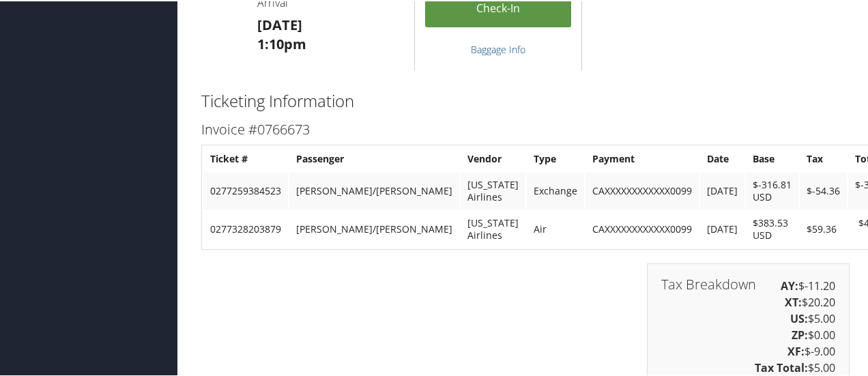 The height and width of the screenshot is (376, 868). What do you see at coordinates (771, 190) in the screenshot?
I see `td: $-316.81 USD` at bounding box center [771, 190].